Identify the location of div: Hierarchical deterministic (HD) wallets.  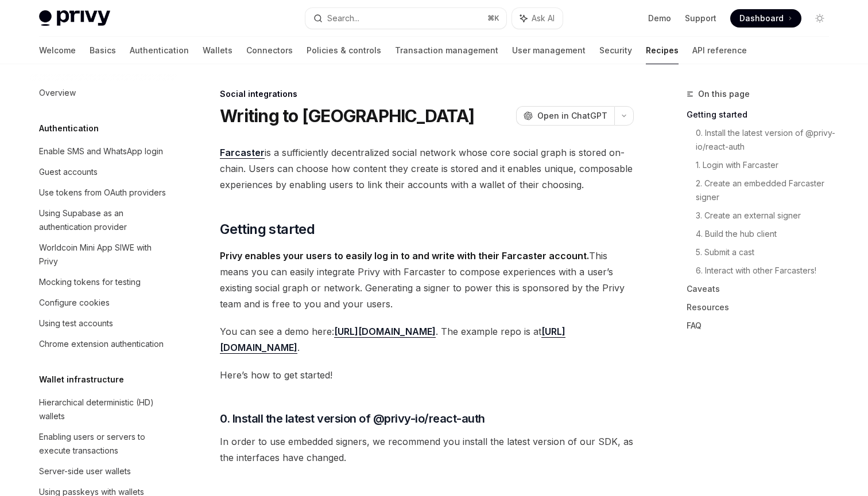
(104, 410).